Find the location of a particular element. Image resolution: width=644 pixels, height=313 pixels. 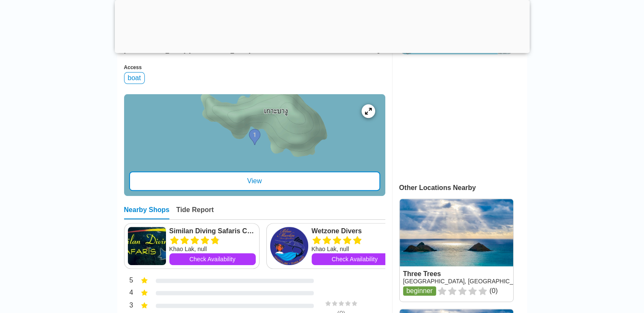

a: Similan Diving Safaris Co, Ltd. is located at coordinates (213, 231).